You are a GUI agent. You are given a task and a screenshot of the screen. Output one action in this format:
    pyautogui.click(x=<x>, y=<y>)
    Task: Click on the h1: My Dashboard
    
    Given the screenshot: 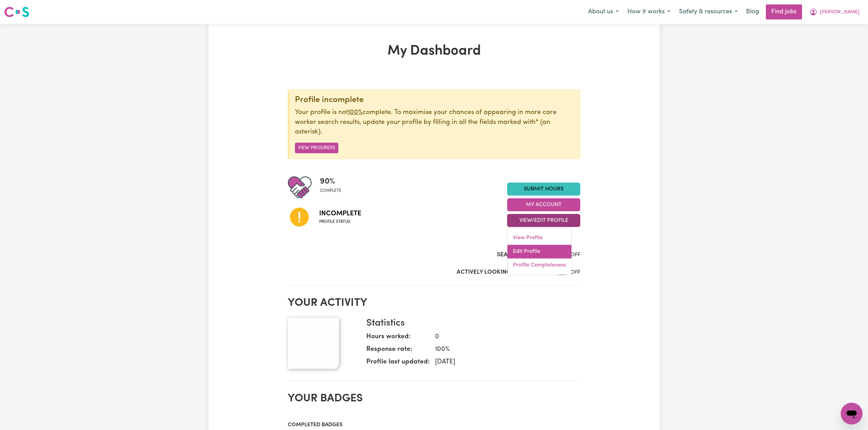 What is the action you would take?
    pyautogui.click(x=434, y=52)
    